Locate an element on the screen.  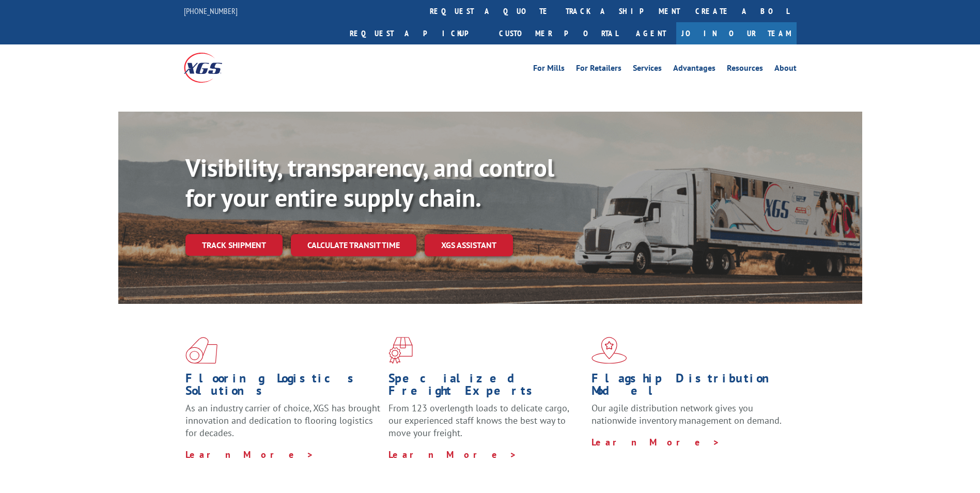
a: XGS ASSISTANT is located at coordinates (469, 245).